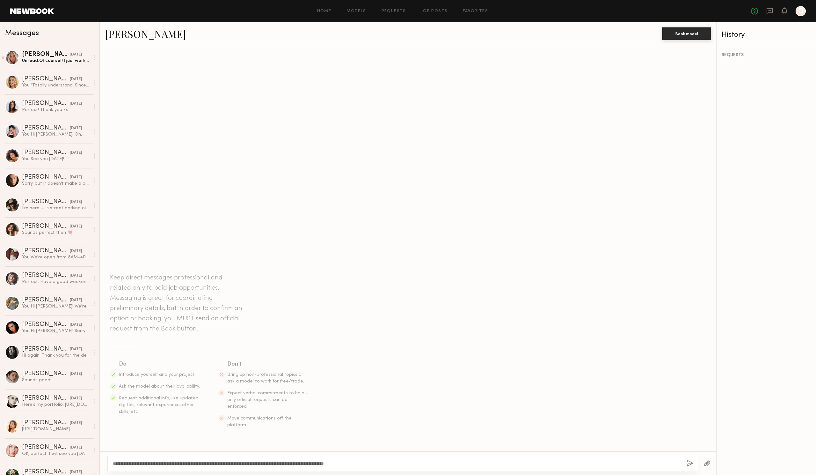 This screenshot has height=475, width=816. Describe the element at coordinates (686, 33) in the screenshot. I see `a: Book model` at that location.